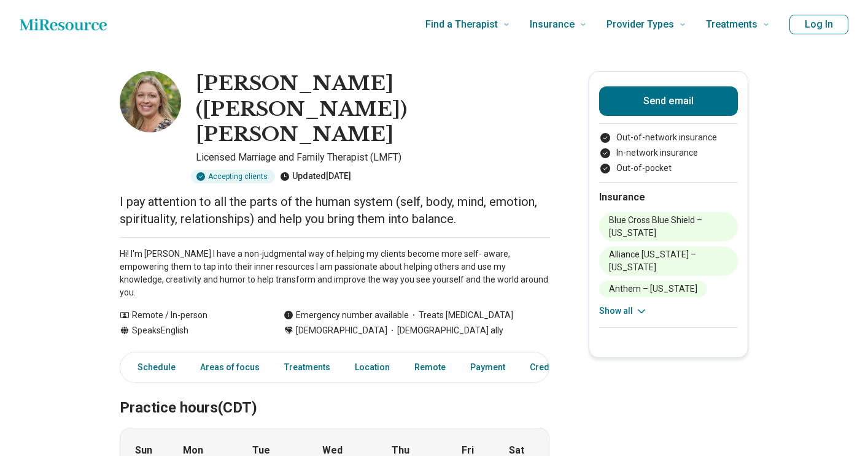 The width and height of the screenshot is (868, 456). I want to click on li: Out-of-pocket, so click(668, 168).